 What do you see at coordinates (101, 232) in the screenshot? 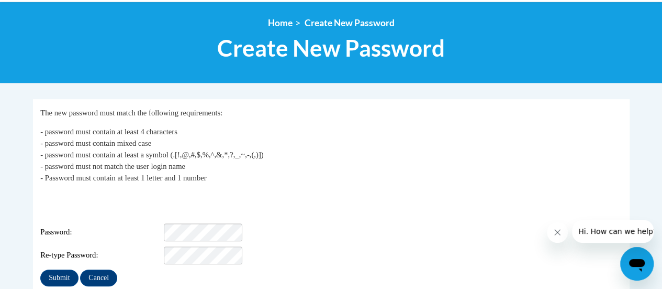
I see `span: Password:` at bounding box center [101, 232].